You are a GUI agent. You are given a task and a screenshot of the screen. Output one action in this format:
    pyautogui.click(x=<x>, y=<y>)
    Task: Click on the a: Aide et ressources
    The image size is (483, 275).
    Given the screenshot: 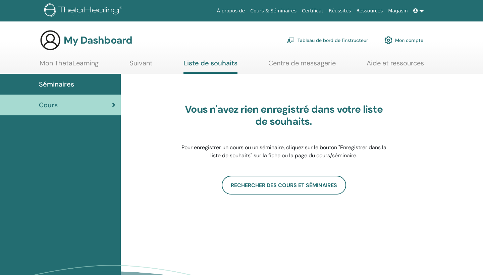 What is the action you would take?
    pyautogui.click(x=395, y=65)
    